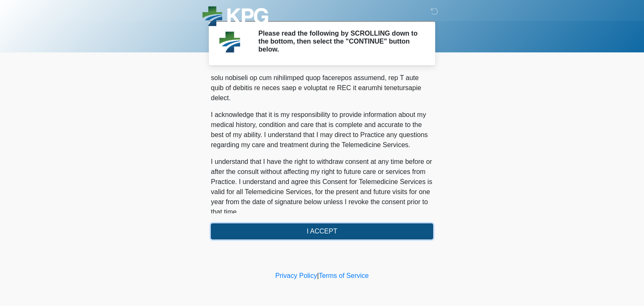 The image size is (644, 306). What do you see at coordinates (339, 42) in the screenshot?
I see `h2: Please read the following by SCROLLING down to the bottom, then select the "CONTINUE" button below.` at bounding box center [339, 42].